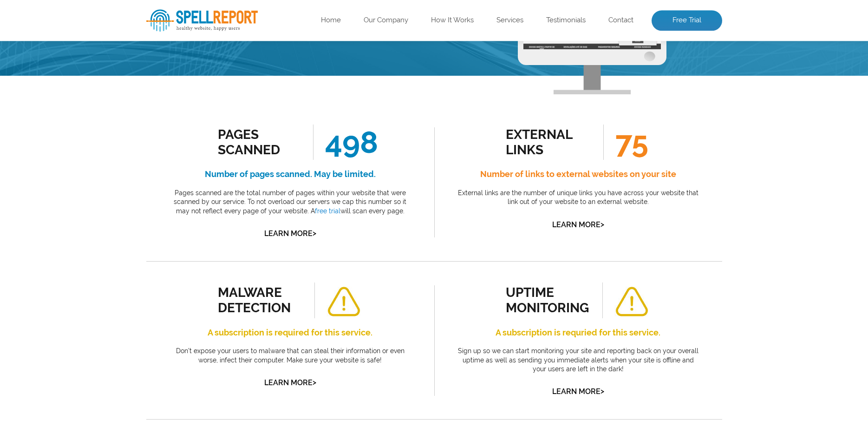 The width and height of the screenshot is (868, 427). What do you see at coordinates (61, 12) in the screenshot?
I see `th: Broken Link` at bounding box center [61, 12].